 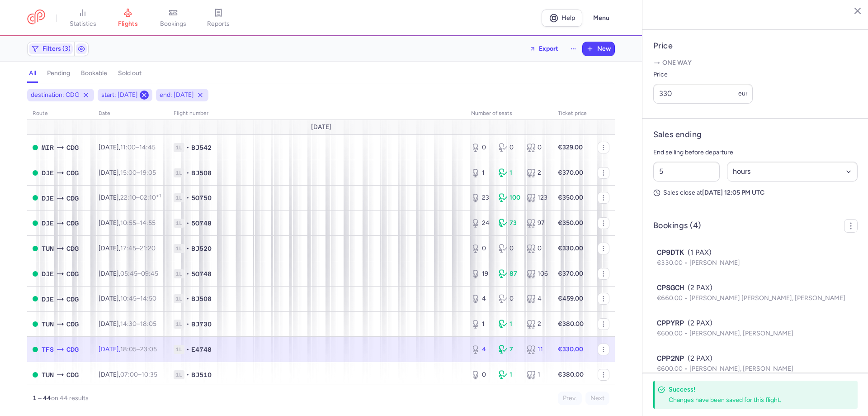 I want to click on h4: all, so click(x=33, y=73).